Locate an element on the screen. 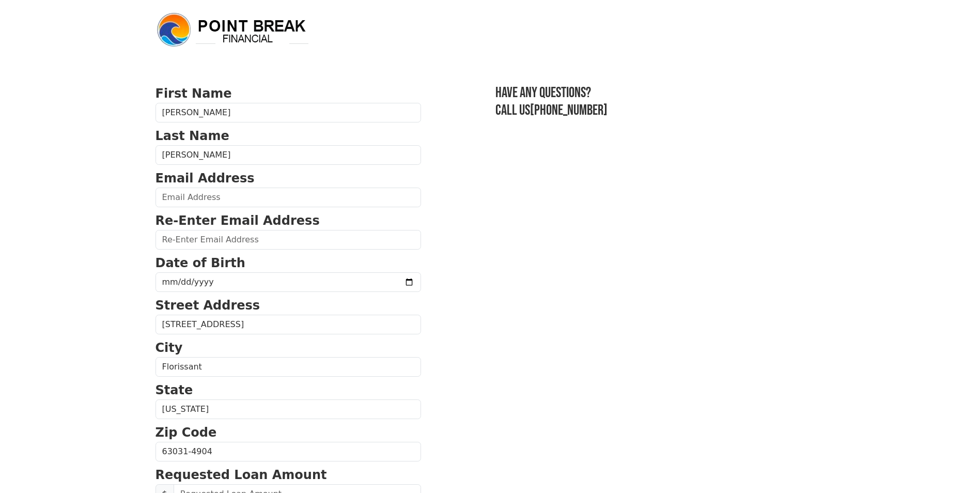  img: logo.png is located at coordinates (233, 30).